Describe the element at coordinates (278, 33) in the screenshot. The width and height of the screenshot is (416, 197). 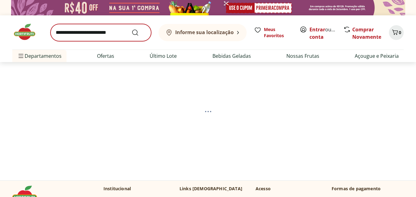
I see `span: Meus Favoritos` at that location.